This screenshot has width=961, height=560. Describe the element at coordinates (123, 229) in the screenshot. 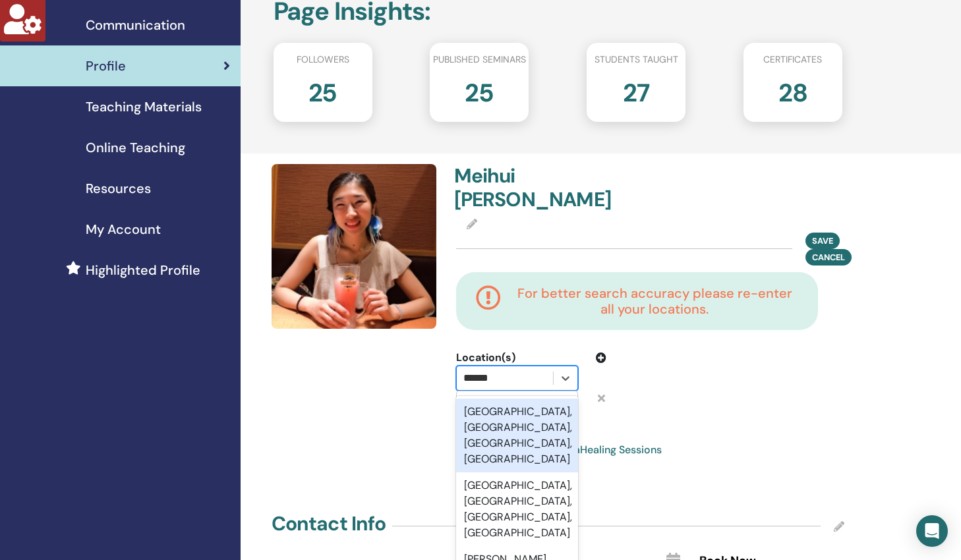

I see `span: My Account` at that location.